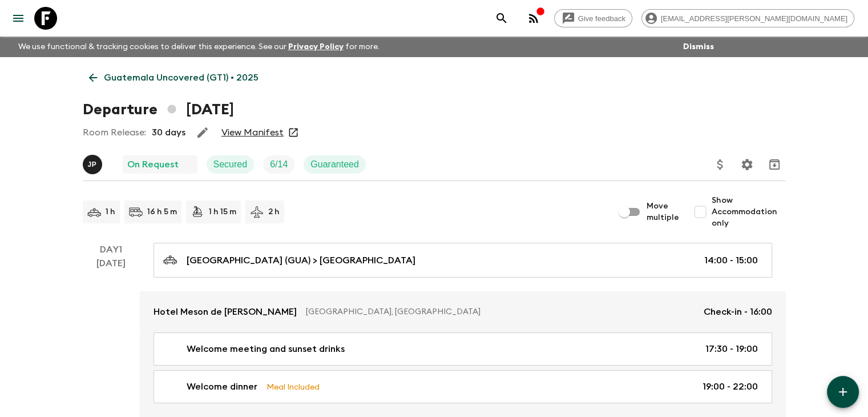  I want to click on span: Julio Posadas, so click(93, 163).